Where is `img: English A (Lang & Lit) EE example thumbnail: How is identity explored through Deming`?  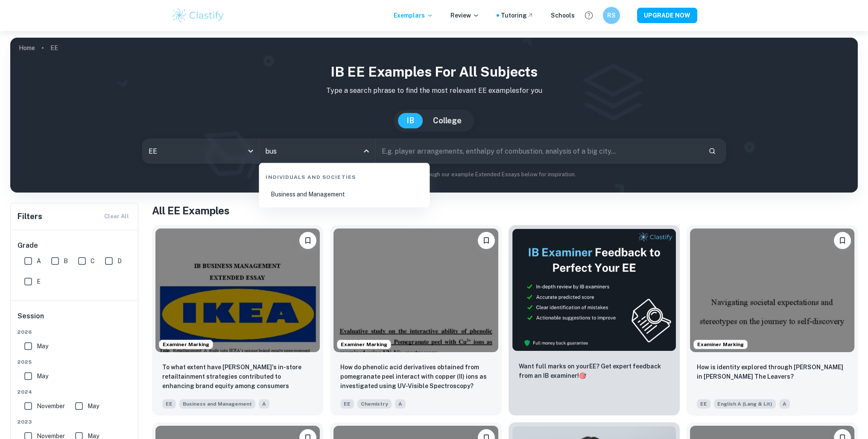
img: English A (Lang & Lit) EE example thumbnail: How is identity explored through Deming is located at coordinates (772, 290).